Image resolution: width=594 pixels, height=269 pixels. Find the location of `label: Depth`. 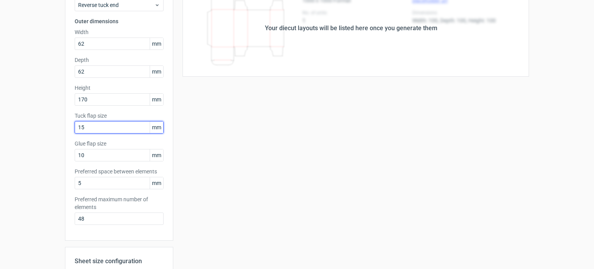

label: Depth is located at coordinates (119, 60).